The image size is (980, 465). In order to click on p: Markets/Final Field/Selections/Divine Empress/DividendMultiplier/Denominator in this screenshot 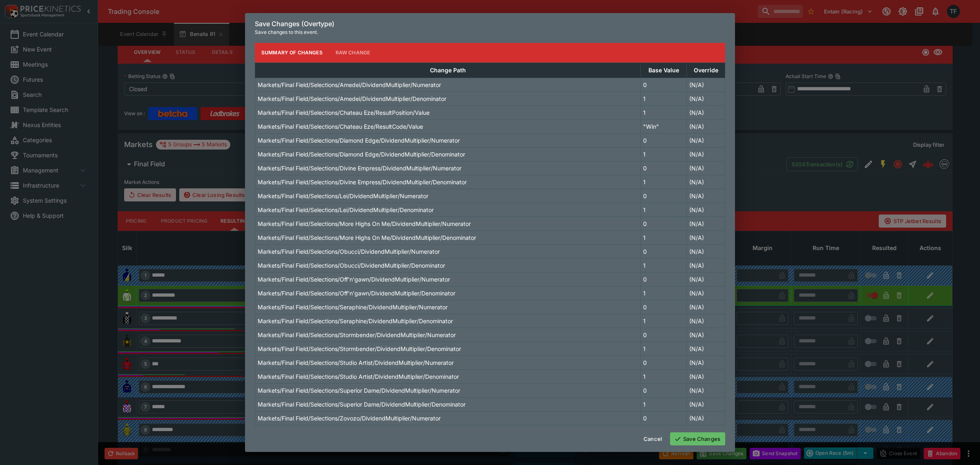, I will do `click(362, 182)`.